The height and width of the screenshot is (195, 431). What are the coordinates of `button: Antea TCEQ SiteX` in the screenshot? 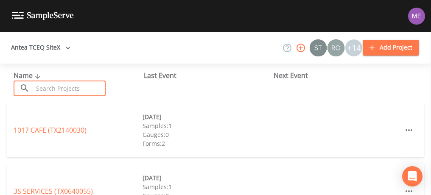 It's located at (41, 48).